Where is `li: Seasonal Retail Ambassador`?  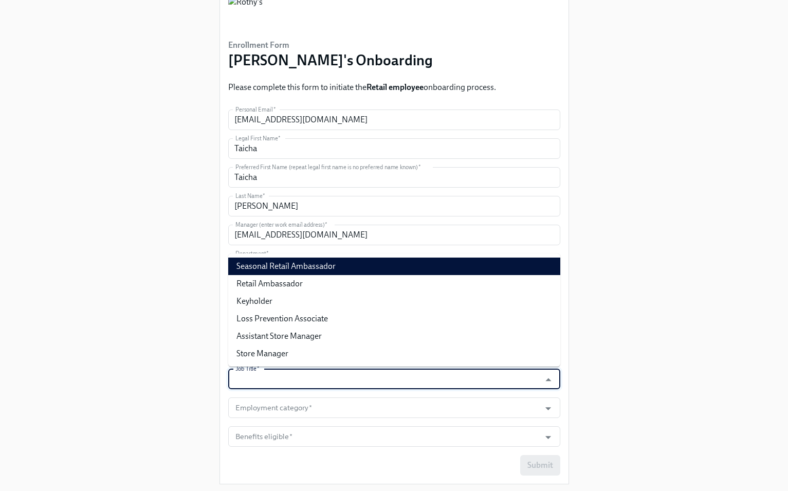 li: Seasonal Retail Ambassador is located at coordinates (394, 266).